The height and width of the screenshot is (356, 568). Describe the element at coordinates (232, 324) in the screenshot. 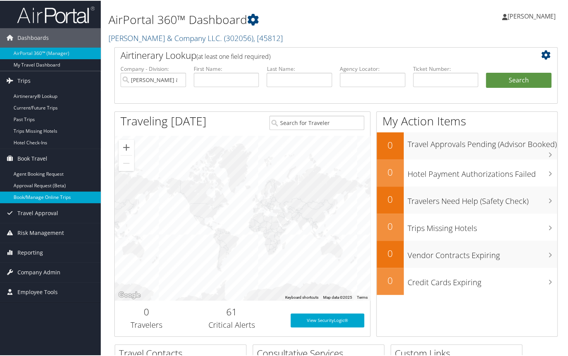

I see `h3: Critical Alerts` at that location.